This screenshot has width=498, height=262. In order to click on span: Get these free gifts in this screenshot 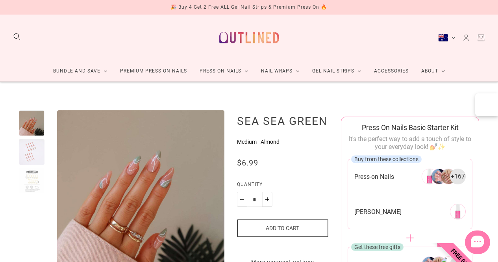, I will do `click(377, 247)`.